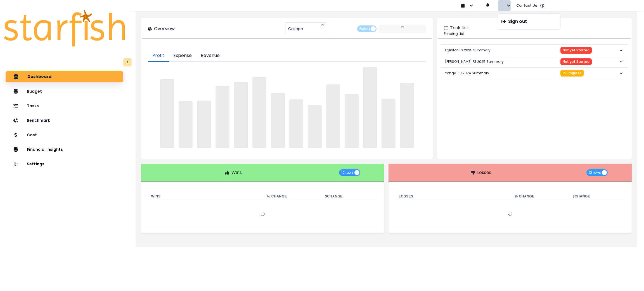  What do you see at coordinates (237, 173) in the screenshot?
I see `p: Wins` at bounding box center [237, 173].